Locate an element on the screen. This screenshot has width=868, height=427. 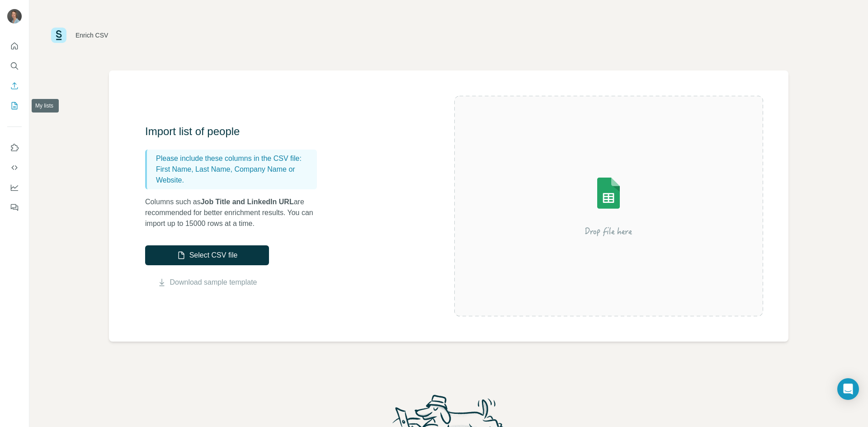
a: Download sample template is located at coordinates (214, 282).